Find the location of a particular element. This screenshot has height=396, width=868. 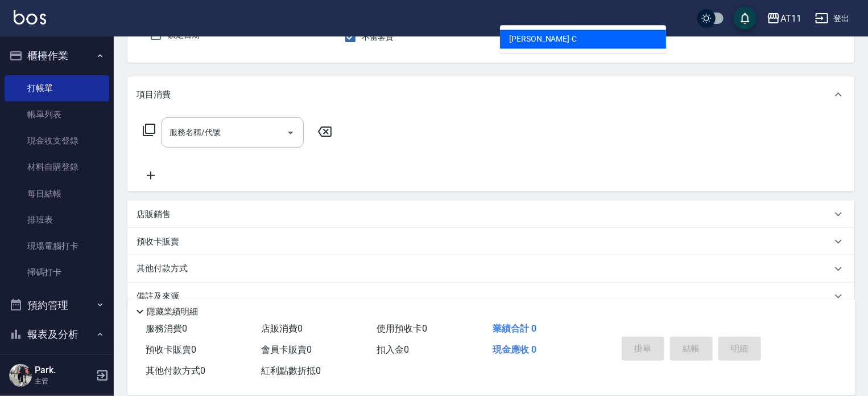

span: 預收卡販賣 0 is located at coordinates (170, 349).